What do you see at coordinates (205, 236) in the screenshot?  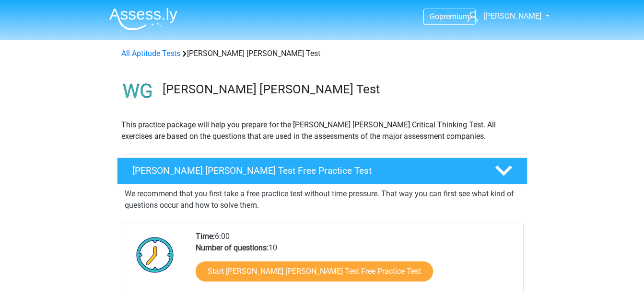 I see `b: Time:` at bounding box center [205, 236].